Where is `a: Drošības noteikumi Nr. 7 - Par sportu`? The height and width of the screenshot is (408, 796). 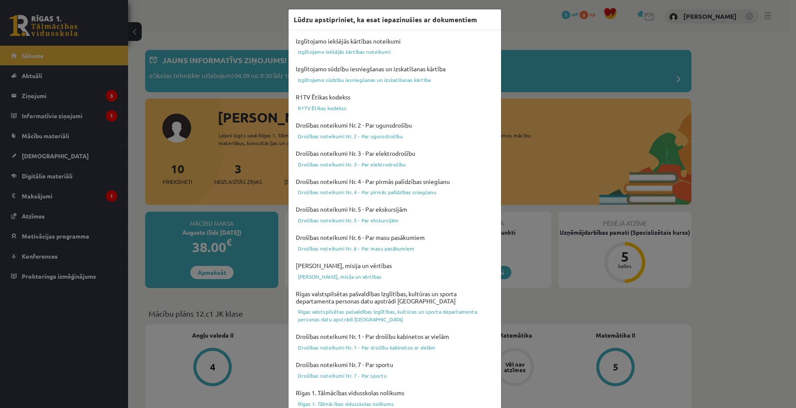 a: Drošības noteikumi Nr. 7 - Par sportu is located at coordinates (395, 375).